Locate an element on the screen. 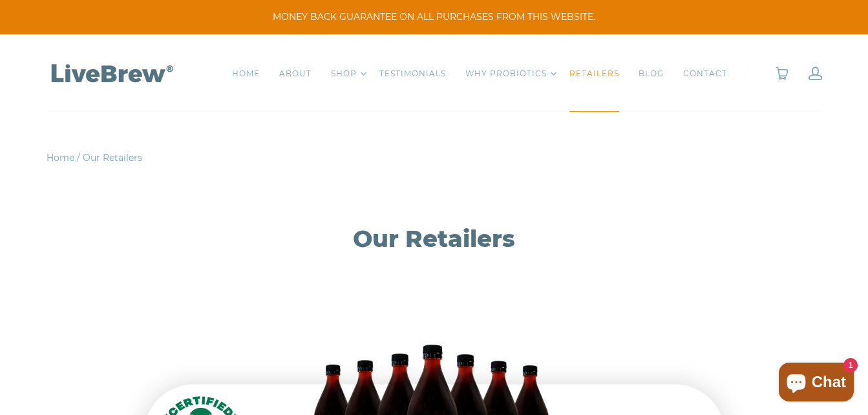  img: LiveBrew is located at coordinates (111, 73).